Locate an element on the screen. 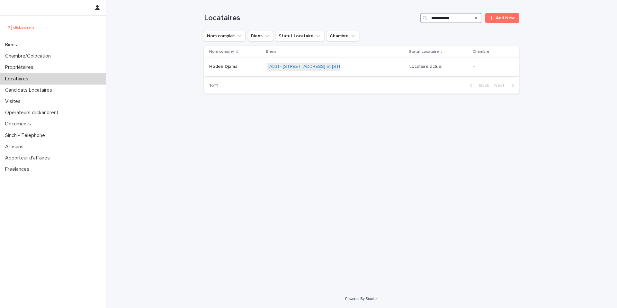 The image size is (617, 308). span: Next is located at coordinates (502, 86).